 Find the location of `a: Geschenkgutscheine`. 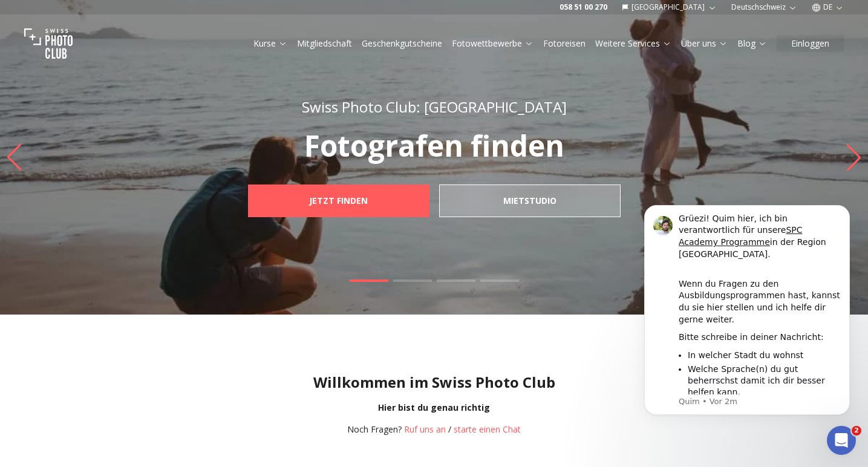

a: Geschenkgutscheine is located at coordinates (402, 43).